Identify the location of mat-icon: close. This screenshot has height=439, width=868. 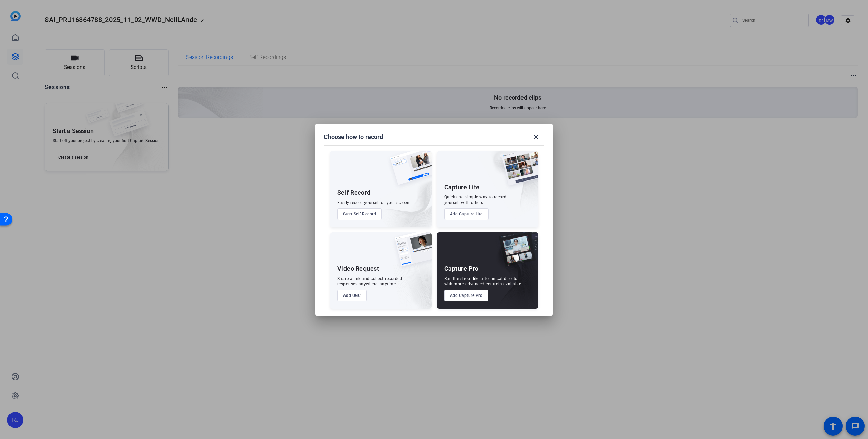
(536, 137).